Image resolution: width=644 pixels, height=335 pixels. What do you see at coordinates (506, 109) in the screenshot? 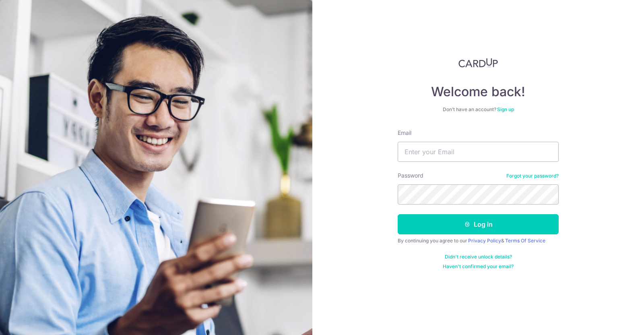
I see `a: Sign up` at bounding box center [506, 109].